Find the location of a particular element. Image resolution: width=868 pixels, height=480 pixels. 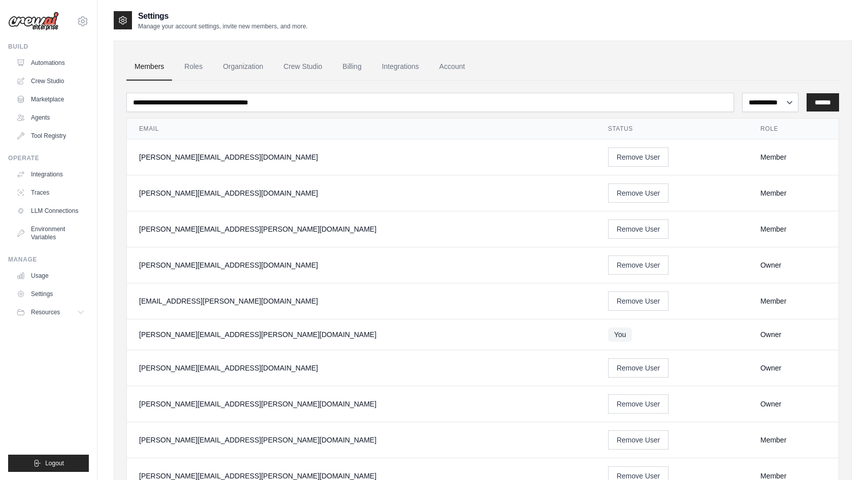

a: Billing is located at coordinates (352, 67).